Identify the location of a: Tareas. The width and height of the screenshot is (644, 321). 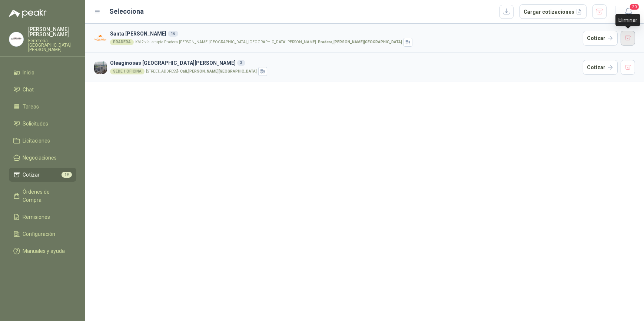
(43, 107).